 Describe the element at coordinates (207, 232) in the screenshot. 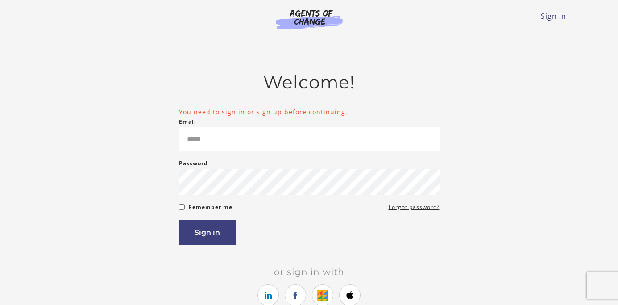

I see `button: Sign in` at that location.